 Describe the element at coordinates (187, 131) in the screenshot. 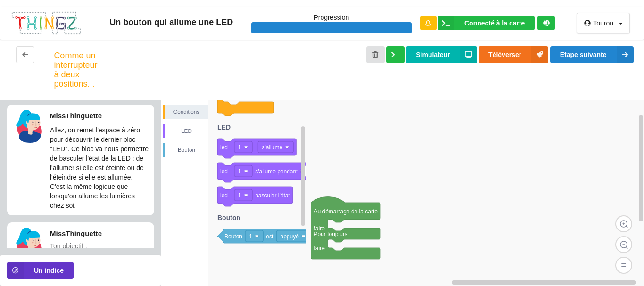

I see `div: LED` at that location.